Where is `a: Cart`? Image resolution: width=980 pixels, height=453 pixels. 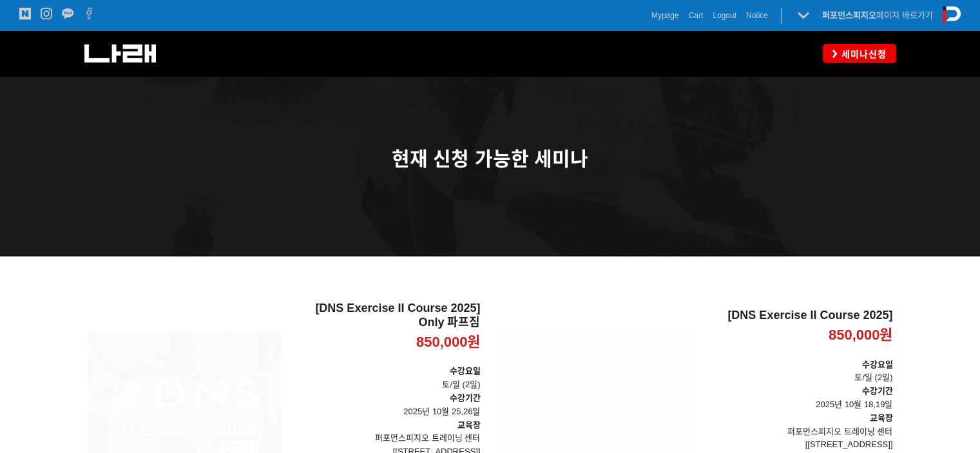
a: Cart is located at coordinates (696, 16).